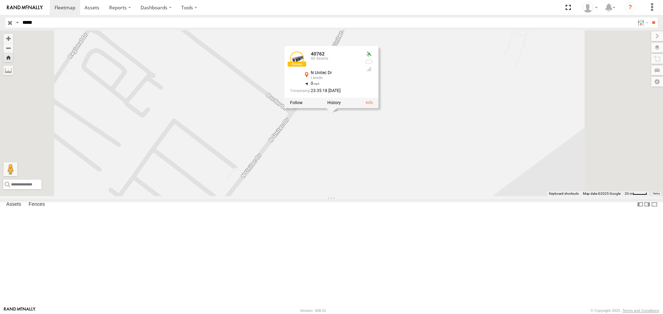 Image resolution: width=663 pixels, height=314 pixels. Describe the element at coordinates (624, 311) in the screenshot. I see `div: © Copyright 2025 -` at that location.